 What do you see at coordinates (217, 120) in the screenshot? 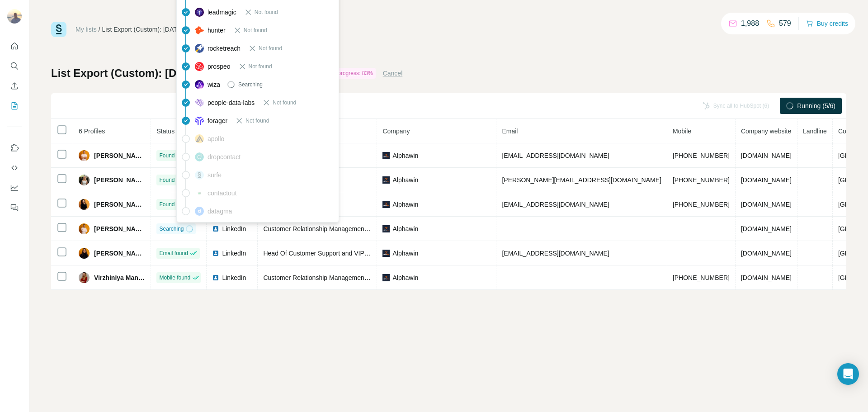
I see `span: forager` at bounding box center [217, 120].